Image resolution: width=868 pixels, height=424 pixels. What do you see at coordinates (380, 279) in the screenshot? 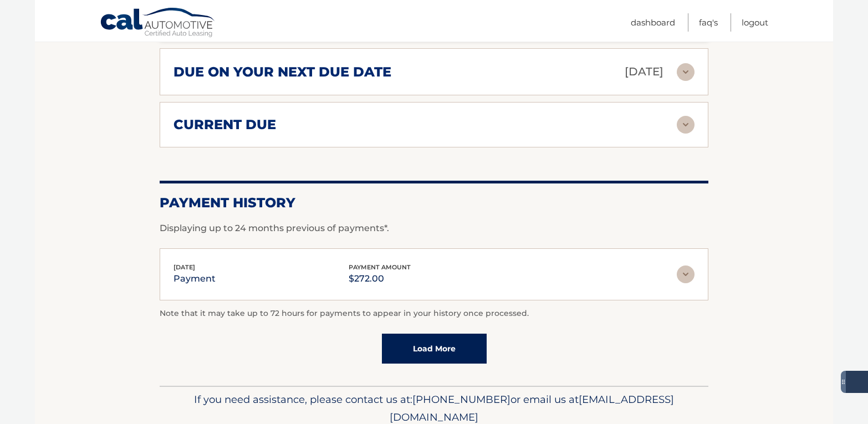
I see `p: $272.00` at bounding box center [380, 279].